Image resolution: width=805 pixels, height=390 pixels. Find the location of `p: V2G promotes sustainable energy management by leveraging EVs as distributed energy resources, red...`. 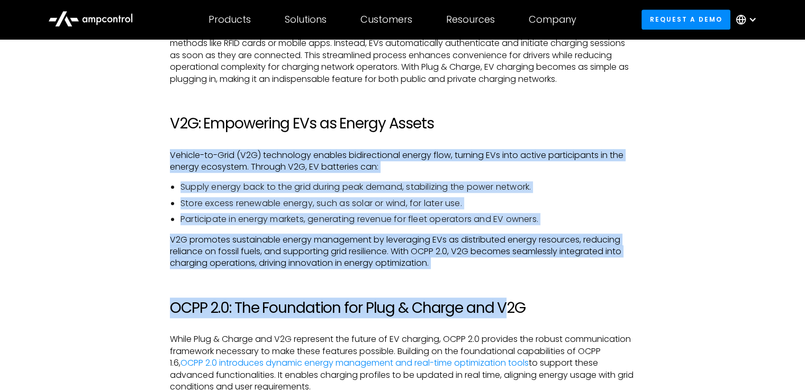

p: V2G promotes sustainable energy management by leveraging EVs as distributed energy resources, red... is located at coordinates (402, 252).